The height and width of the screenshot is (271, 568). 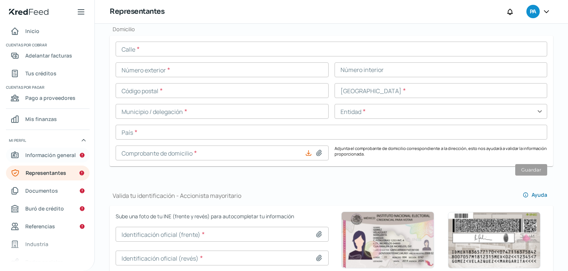 I want to click on span: Información general, so click(x=51, y=155).